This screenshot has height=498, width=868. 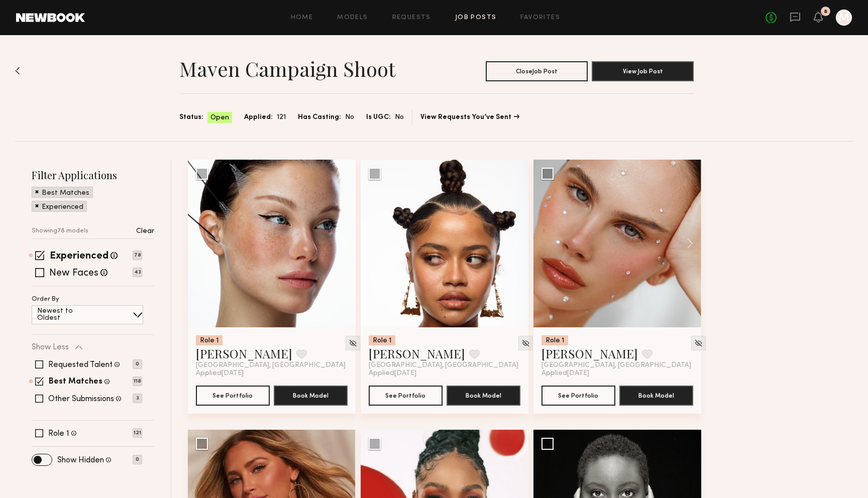 What do you see at coordinates (537, 71) in the screenshot?
I see `button: CloseJob Post` at bounding box center [537, 71].